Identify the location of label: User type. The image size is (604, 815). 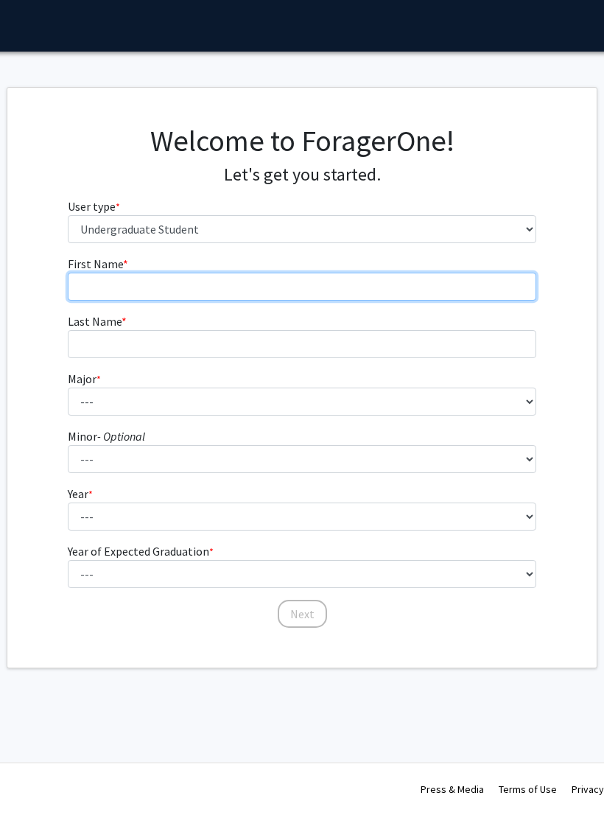
(94, 206).